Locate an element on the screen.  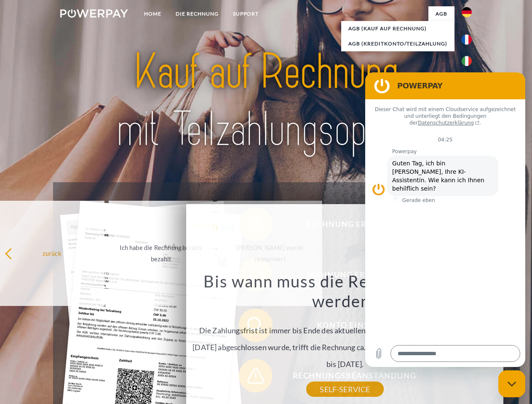
img: it is located at coordinates (467, 61).